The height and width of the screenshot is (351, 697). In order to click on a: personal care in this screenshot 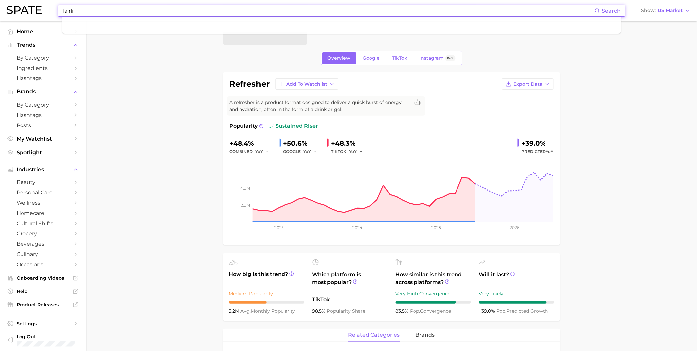, I will do `click(43, 192)`.